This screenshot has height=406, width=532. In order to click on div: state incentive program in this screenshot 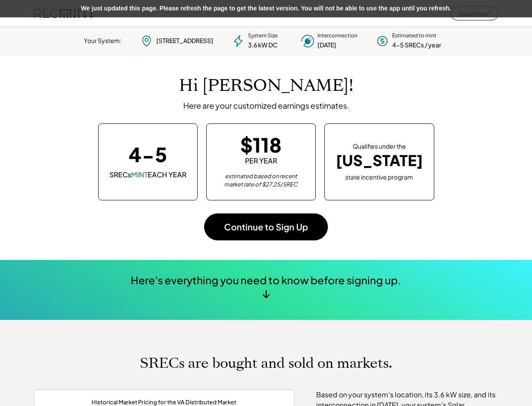, I will do `click(379, 177)`.